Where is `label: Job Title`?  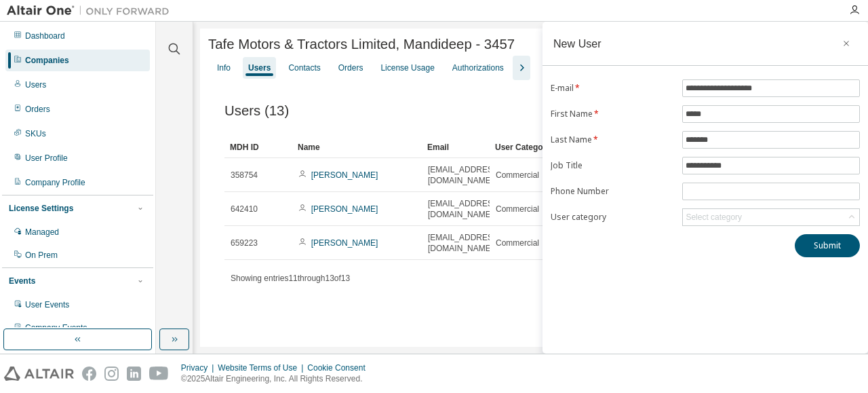
label: Job Title is located at coordinates (612, 166).